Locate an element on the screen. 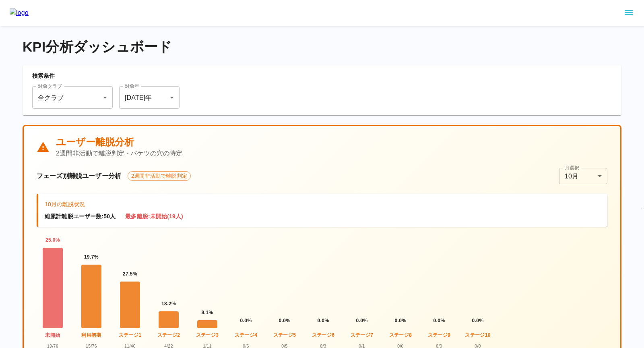 Image resolution: width=644 pixels, height=348 pixels. h5: ユーザー離脱分析 is located at coordinates (119, 142).